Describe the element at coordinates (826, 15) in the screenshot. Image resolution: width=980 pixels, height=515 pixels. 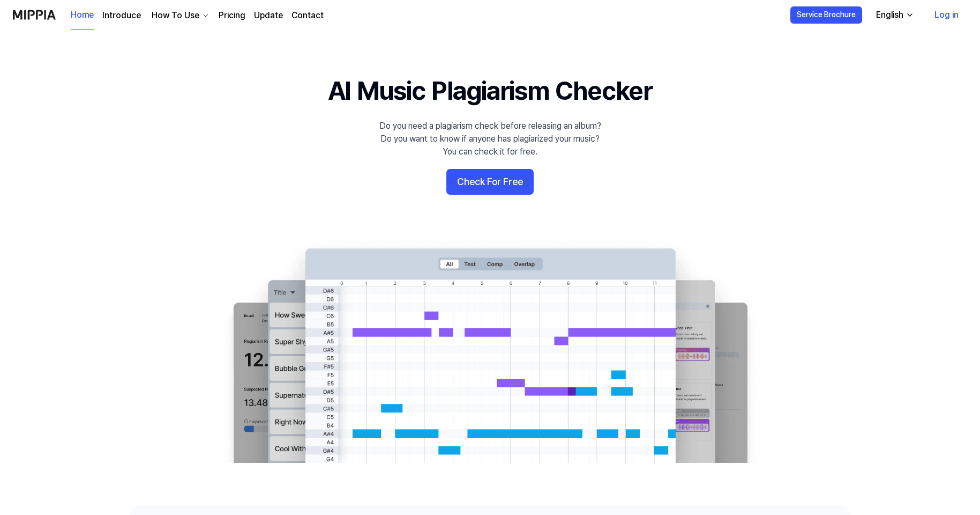
I see `button: Service Brochure` at that location.